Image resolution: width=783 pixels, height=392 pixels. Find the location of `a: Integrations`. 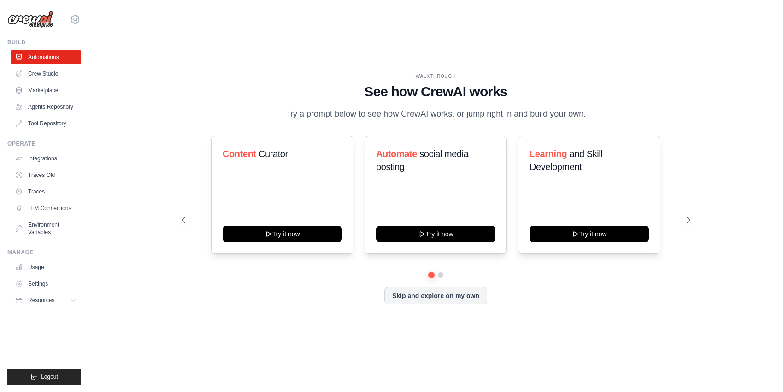

a: Integrations is located at coordinates (46, 159).